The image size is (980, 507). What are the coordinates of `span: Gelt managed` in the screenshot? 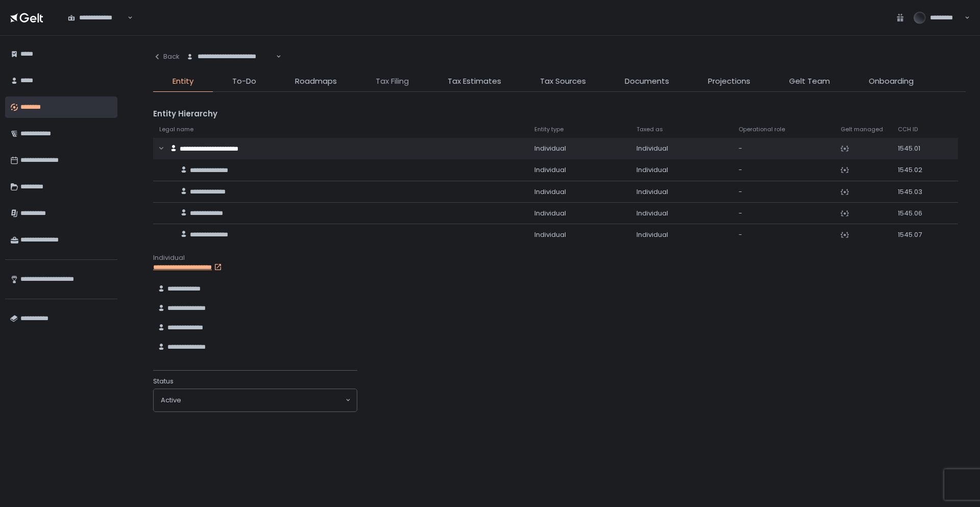 It's located at (862, 129).